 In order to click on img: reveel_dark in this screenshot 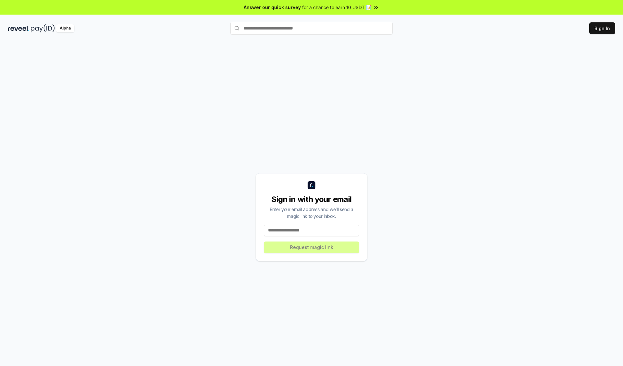, I will do `click(18, 28)`.